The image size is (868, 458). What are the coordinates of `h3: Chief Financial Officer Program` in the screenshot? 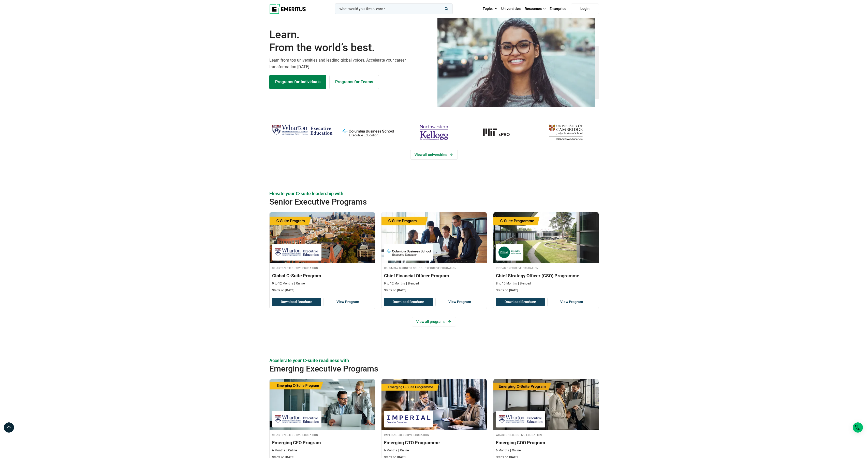 It's located at (434, 275).